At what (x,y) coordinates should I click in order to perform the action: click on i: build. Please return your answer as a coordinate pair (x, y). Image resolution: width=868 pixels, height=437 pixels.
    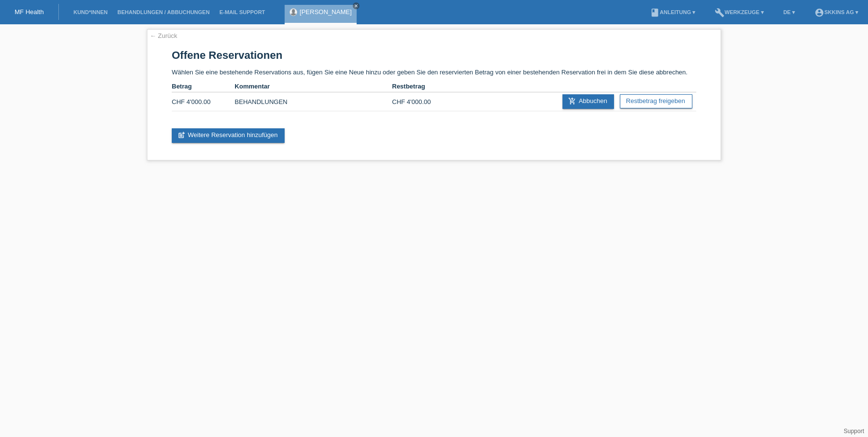
    Looking at the image, I should click on (720, 13).